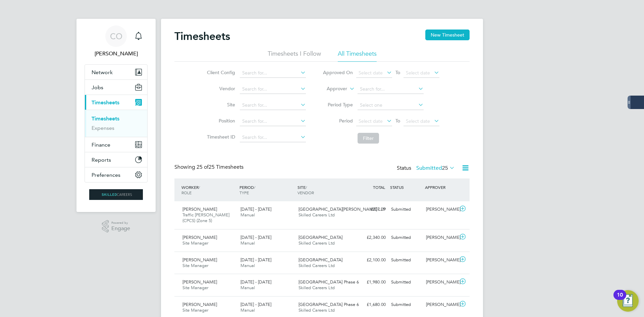 Image resolution: width=644 pixels, height=317 pixels. What do you see at coordinates (97, 87) in the screenshot?
I see `span: Jobs` at bounding box center [97, 87].